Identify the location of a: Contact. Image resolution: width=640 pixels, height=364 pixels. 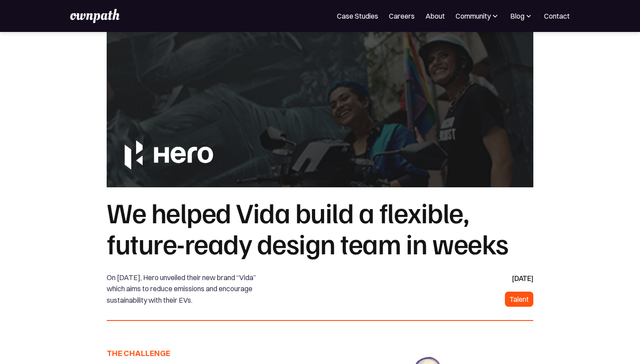
(557, 16).